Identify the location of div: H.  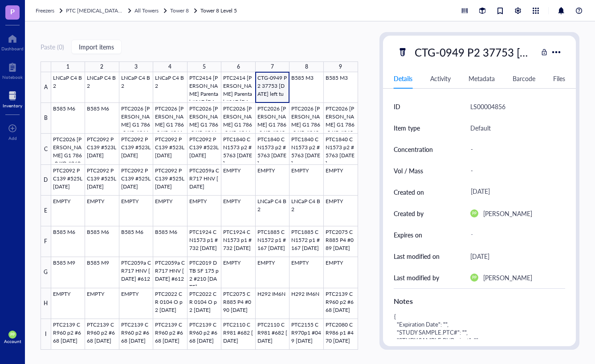
(46, 303).